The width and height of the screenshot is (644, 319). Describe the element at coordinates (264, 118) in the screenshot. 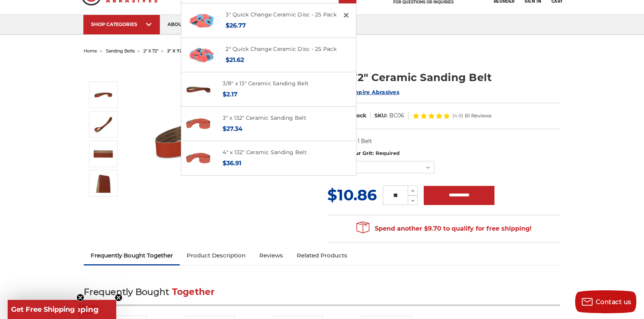

I see `a: 3" x 132" Ceramic Sanding Belt` at that location.